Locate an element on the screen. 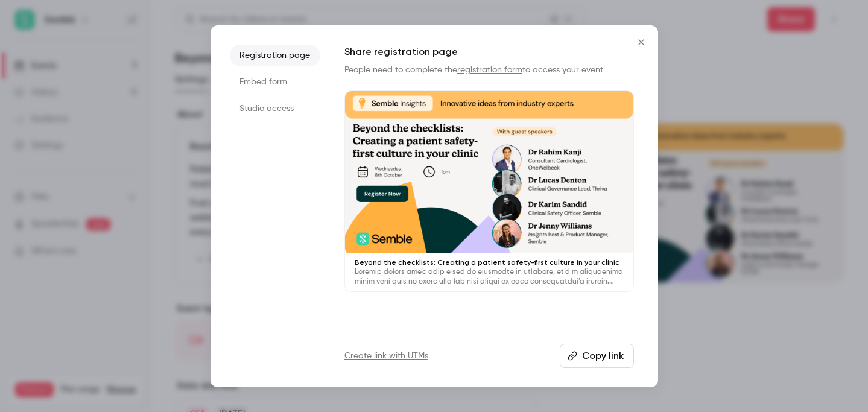 This screenshot has height=412, width=868. a: Create link with UTMs is located at coordinates (386, 356).